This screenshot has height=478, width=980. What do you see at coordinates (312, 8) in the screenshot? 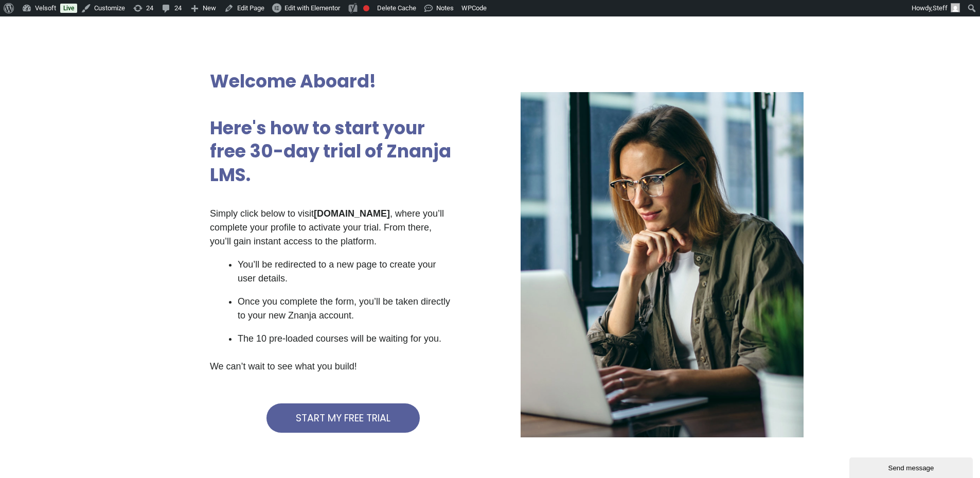
I see `span: Edit with Elementor` at bounding box center [312, 8].